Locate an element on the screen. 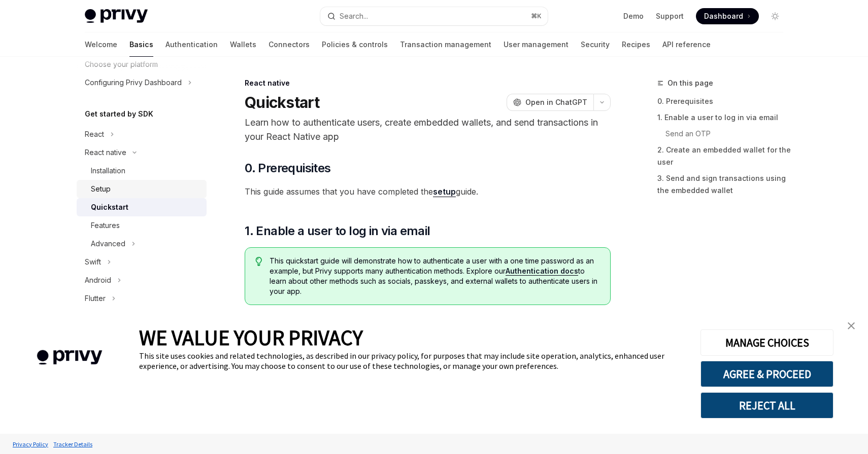 The width and height of the screenshot is (868, 454). div: This site uses cookies and related technologies, as described in our privacy policy, for purposes... is located at coordinates (412, 361).